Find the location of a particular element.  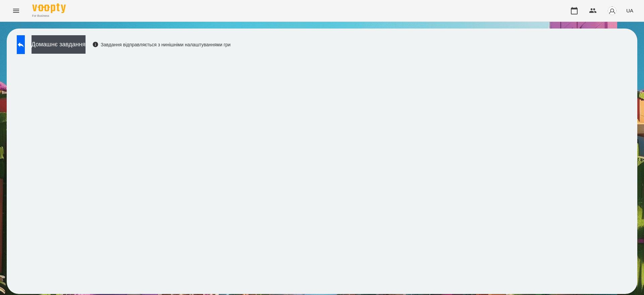

button: UA is located at coordinates (630, 11).